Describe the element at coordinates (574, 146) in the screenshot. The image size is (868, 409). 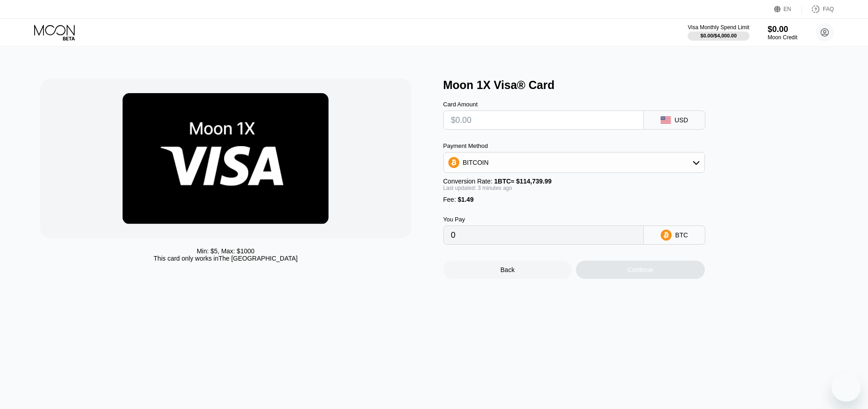
I see `div: Payment Method` at that location.